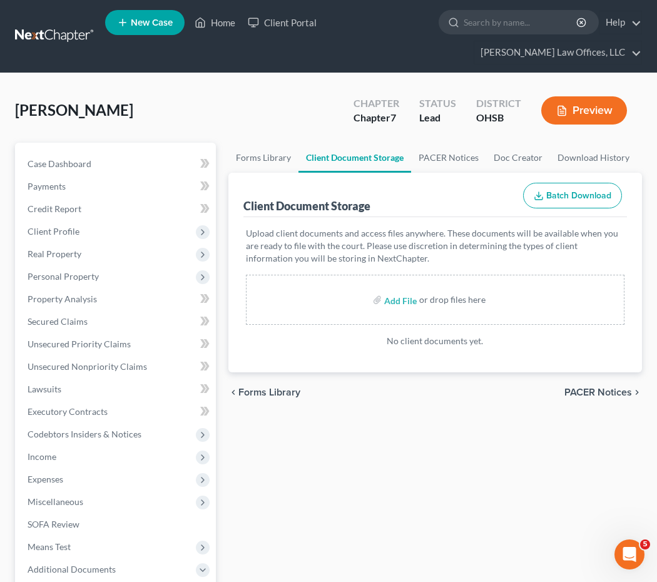 This screenshot has height=582, width=657. I want to click on a: Case Dashboard, so click(116, 164).